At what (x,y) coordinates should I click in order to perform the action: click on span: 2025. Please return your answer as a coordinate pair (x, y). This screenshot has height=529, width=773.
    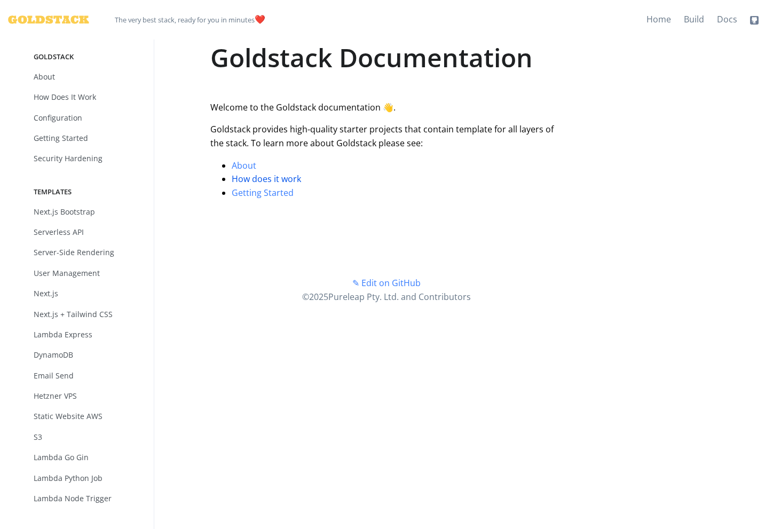
    Looking at the image, I should click on (319, 297).